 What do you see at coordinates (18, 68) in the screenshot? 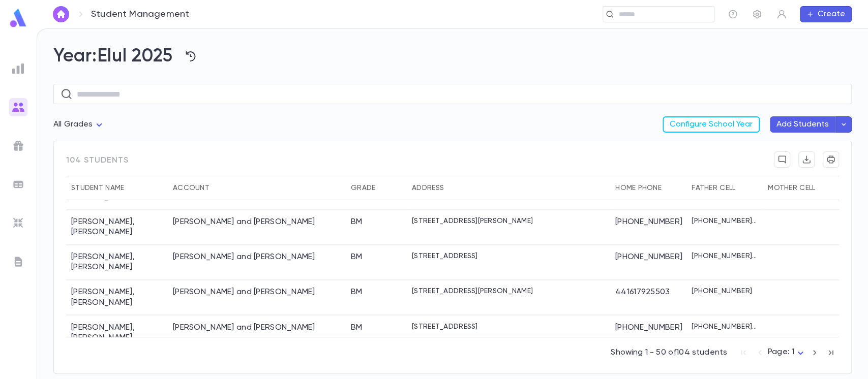
I see `img: reports_grey.c525e4749d1bce6a11f5fe2a8de1b229.svg` at bounding box center [18, 68].